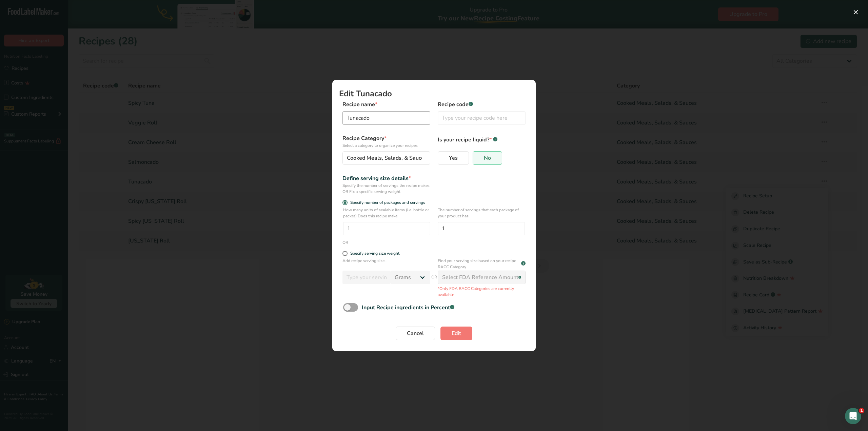 This screenshot has width=868, height=431. What do you see at coordinates (386, 189) in the screenshot?
I see `div: Specify the number of servings the recipe makes OR Fix a specific serving weight` at bounding box center [386, 189].